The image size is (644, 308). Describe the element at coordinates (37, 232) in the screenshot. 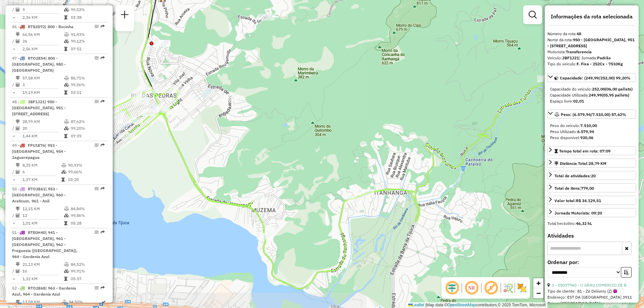

I see `span: RTE0H40` at that location.